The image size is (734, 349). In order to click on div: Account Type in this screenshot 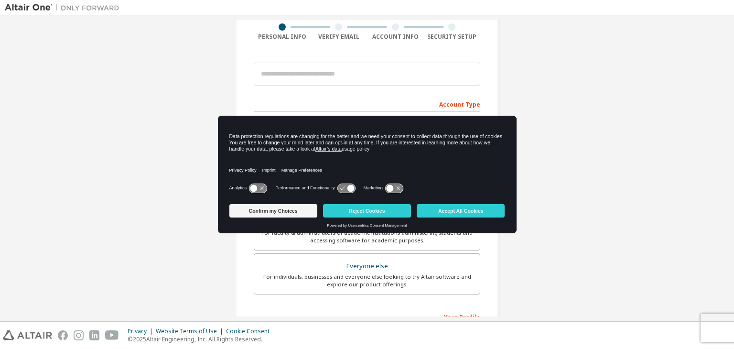, I will do `click(367, 104)`.